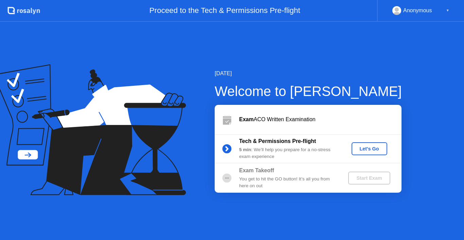  I want to click on div: : We’ll help you prepare for a no-stress exam experience, so click(288, 153).